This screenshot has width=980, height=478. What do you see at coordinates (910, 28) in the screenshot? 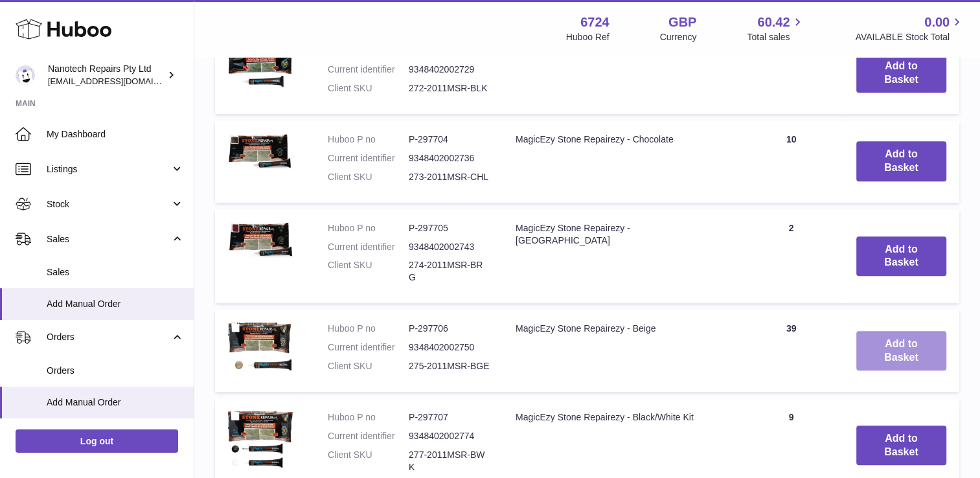
I see `a: 0.00 AVAILABLE Stock Total` at bounding box center [910, 28].